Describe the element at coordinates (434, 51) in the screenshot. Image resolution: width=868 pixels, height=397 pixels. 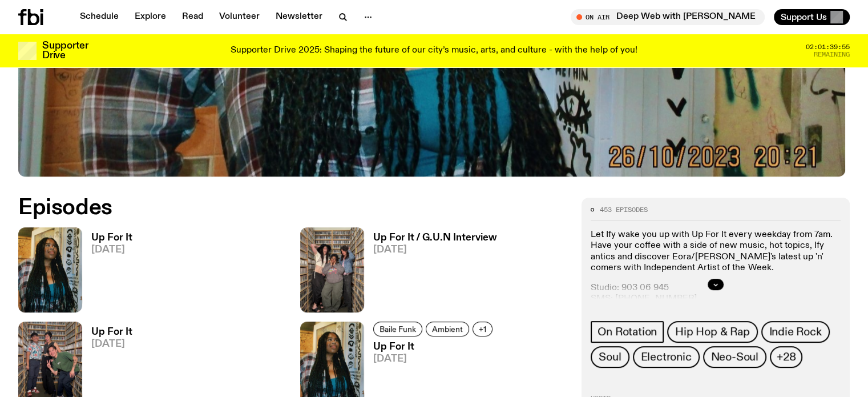
I see `p: Supporter Drive 2025: Shaping the future of our city’s music, arts, and culture - with the help o...` at that location.